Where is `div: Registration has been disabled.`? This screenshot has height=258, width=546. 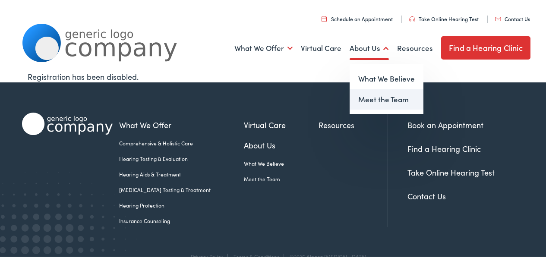
div: Registration has been disabled. is located at coordinates (276, 75).